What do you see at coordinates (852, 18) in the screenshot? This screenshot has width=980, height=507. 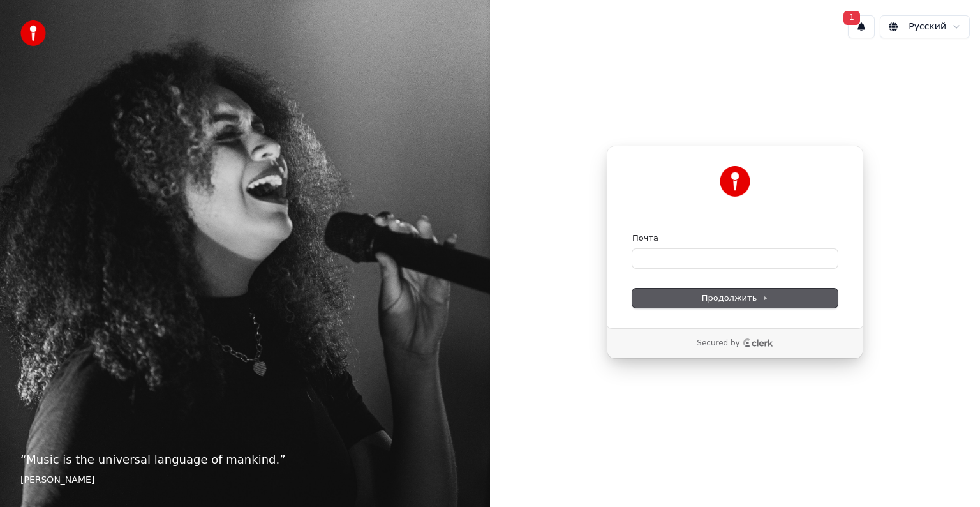 I see `span: 1` at bounding box center [852, 18].